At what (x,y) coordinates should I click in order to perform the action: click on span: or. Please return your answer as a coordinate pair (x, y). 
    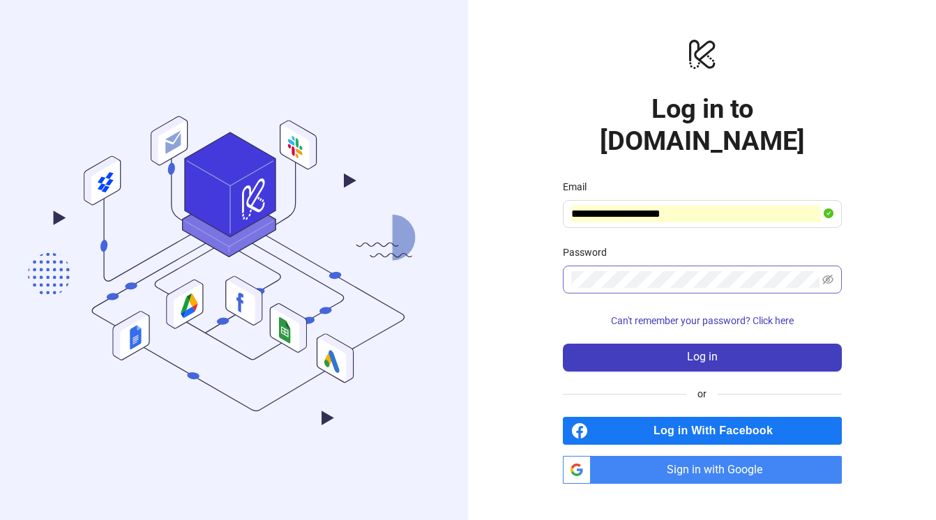
    Looking at the image, I should click on (701, 394).